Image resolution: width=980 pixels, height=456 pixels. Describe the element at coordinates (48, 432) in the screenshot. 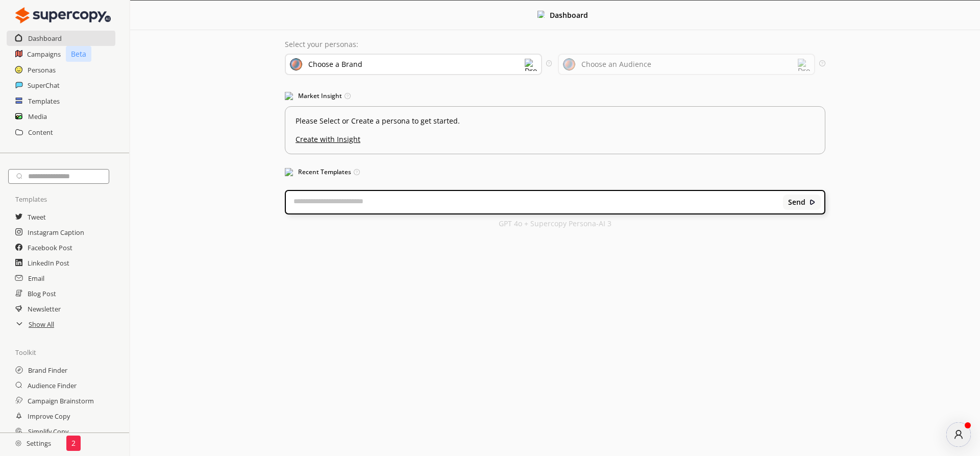

I see `a: Simplify Copy` at that location.